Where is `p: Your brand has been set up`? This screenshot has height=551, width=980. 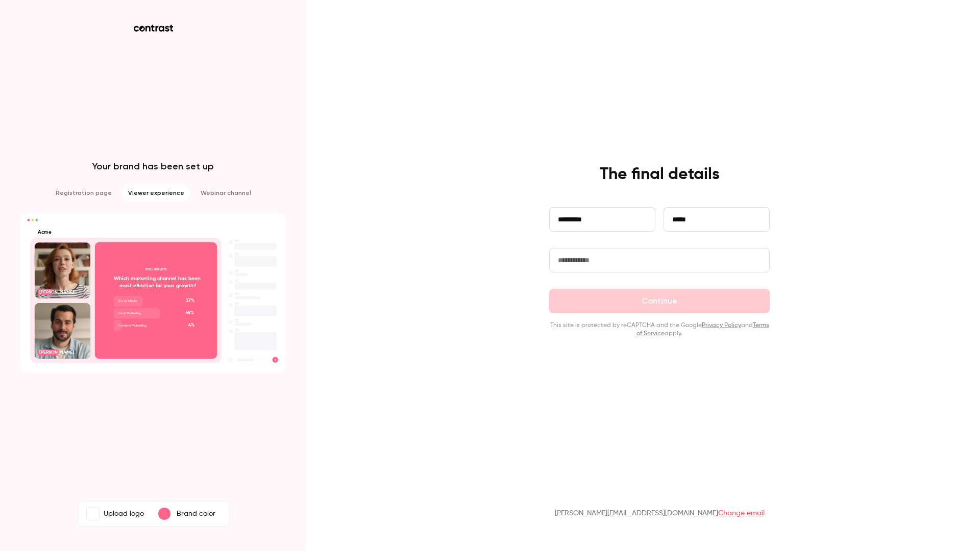
p: Your brand has been set up is located at coordinates (153, 167).